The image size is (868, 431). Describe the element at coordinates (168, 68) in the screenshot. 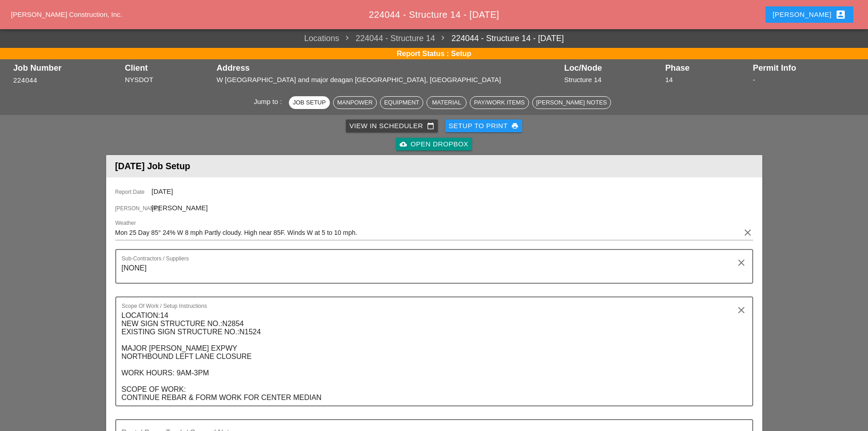

I see `div: Client` at that location.